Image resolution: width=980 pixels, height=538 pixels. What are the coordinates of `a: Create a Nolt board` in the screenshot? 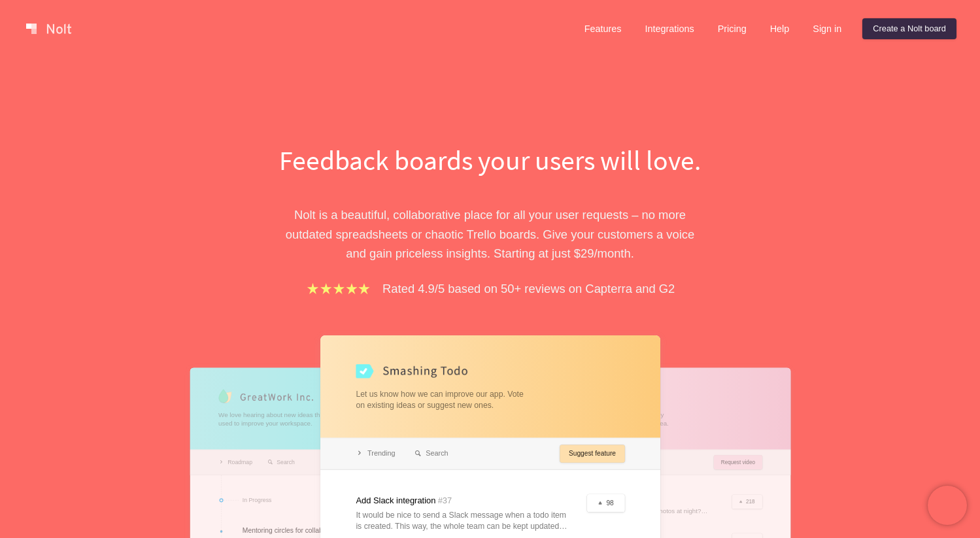 It's located at (909, 28).